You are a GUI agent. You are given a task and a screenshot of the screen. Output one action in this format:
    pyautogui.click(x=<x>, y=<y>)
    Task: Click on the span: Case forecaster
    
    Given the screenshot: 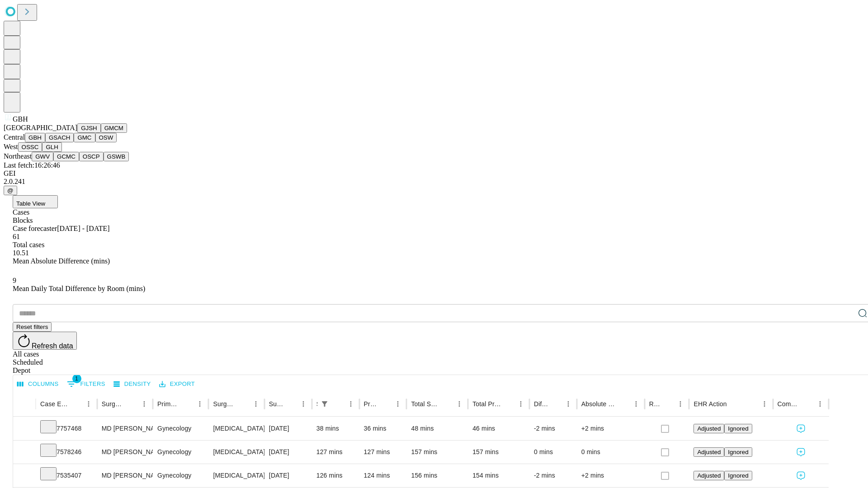 What is the action you would take?
    pyautogui.click(x=35, y=228)
    